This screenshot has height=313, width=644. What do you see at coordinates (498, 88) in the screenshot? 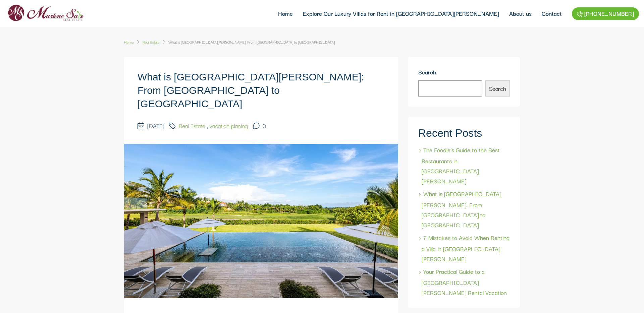
I see `button: Search` at bounding box center [498, 88].